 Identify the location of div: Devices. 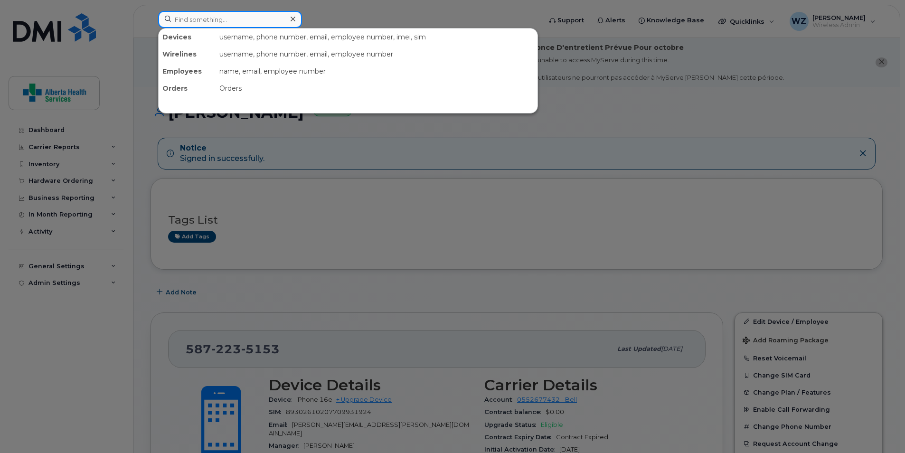
(187, 37).